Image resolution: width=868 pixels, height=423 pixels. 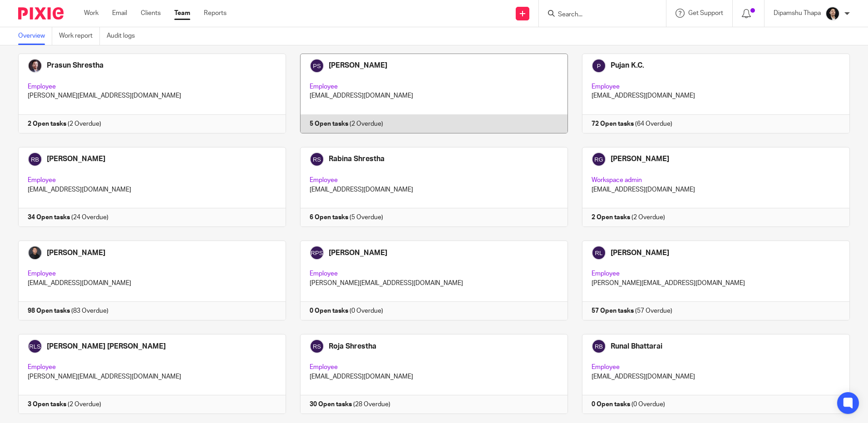 What do you see at coordinates (182, 13) in the screenshot?
I see `a: Team` at bounding box center [182, 13].